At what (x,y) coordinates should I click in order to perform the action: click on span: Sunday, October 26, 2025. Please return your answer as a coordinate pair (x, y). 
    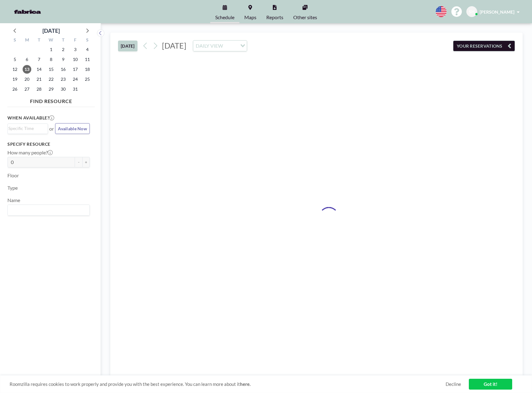
    Looking at the image, I should click on (15, 89).